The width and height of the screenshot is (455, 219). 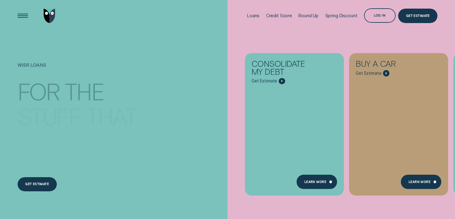 I want to click on button: Log in, so click(x=379, y=15).